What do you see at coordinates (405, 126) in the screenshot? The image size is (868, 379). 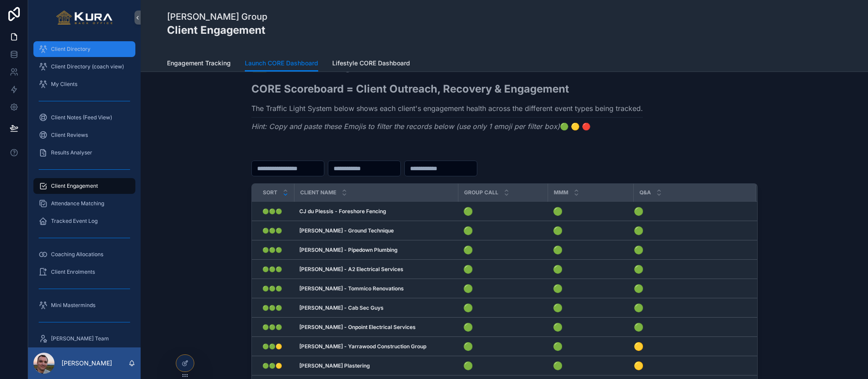 I see `em: Hint: Copy and paste these Emojis to filter the records below (use only 1 emoji per filter box)` at bounding box center [405, 126].